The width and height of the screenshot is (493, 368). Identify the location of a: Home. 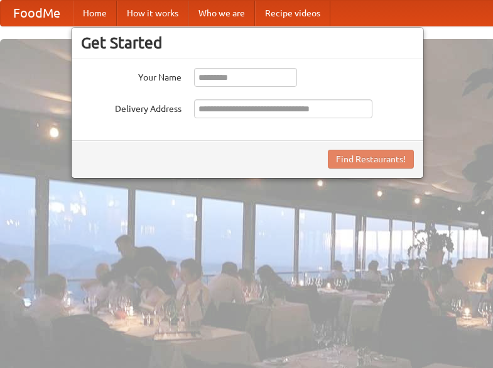
(95, 13).